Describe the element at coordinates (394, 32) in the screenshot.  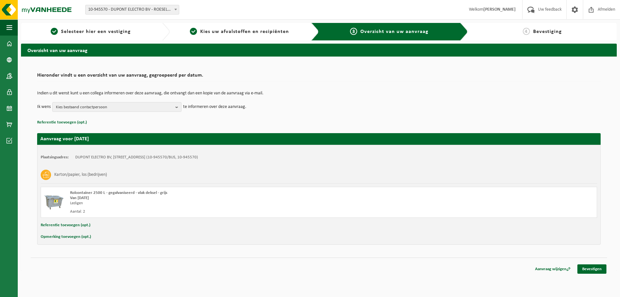
I see `span: Overzicht van uw aanvraag` at that location.